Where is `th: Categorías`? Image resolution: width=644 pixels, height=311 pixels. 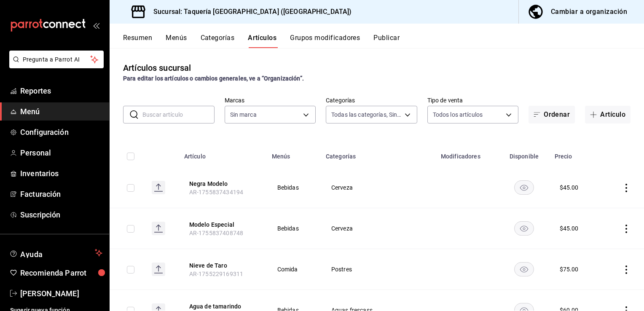
th: Categorías is located at coordinates (378, 154).